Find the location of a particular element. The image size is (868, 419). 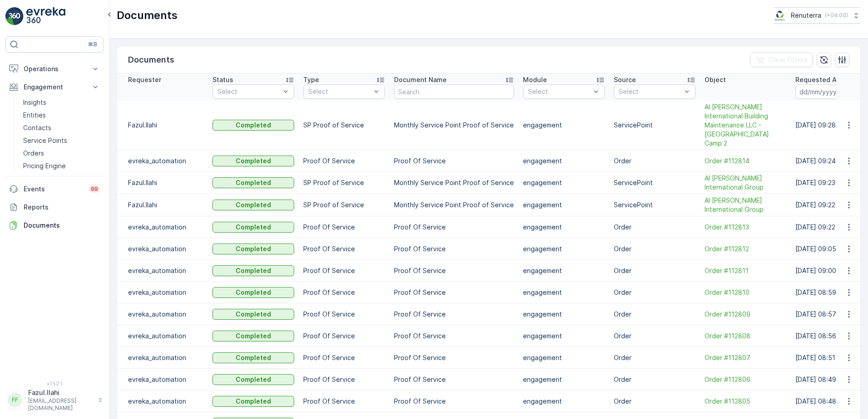

p: Entities is located at coordinates (34, 115).